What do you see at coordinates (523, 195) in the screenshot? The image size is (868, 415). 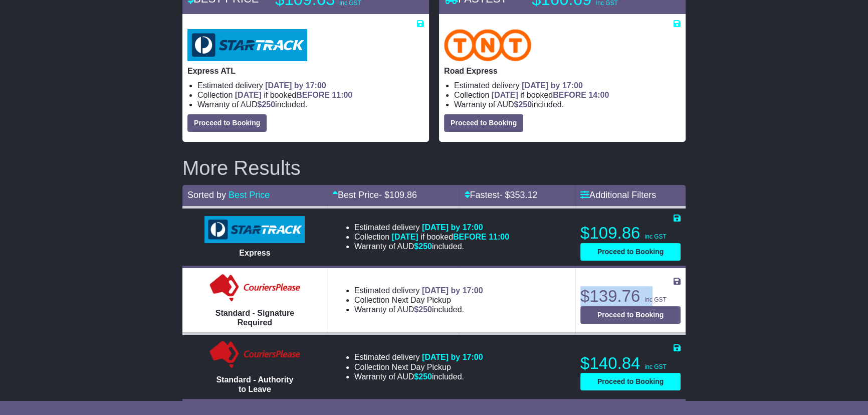 I see `span: 353.12` at bounding box center [523, 195].